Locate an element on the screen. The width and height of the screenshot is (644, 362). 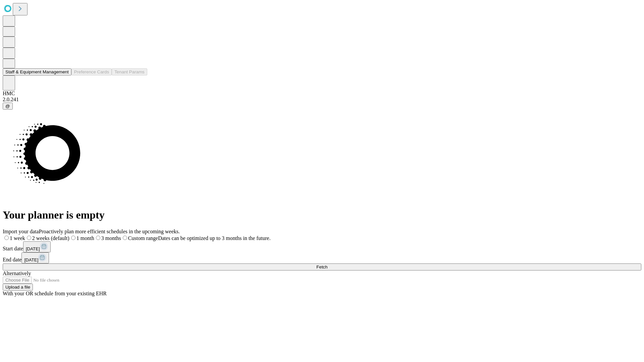
span: Custom range is located at coordinates (143, 238).